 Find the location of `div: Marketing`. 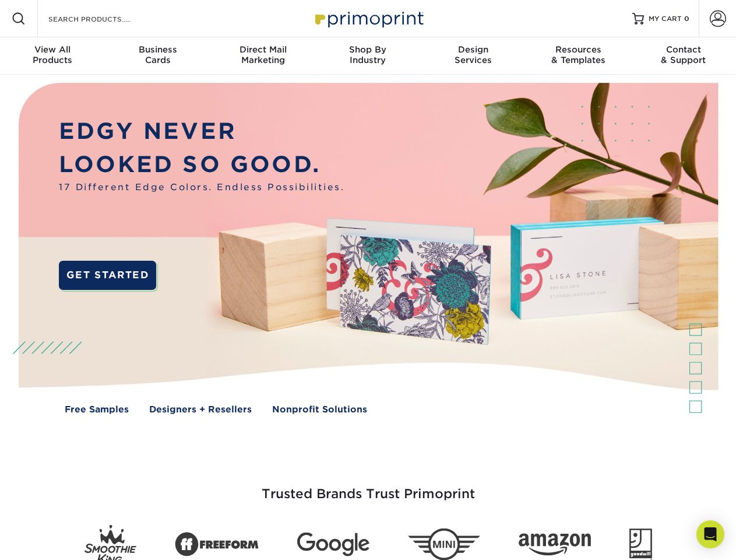

div: Marketing is located at coordinates (263, 55).